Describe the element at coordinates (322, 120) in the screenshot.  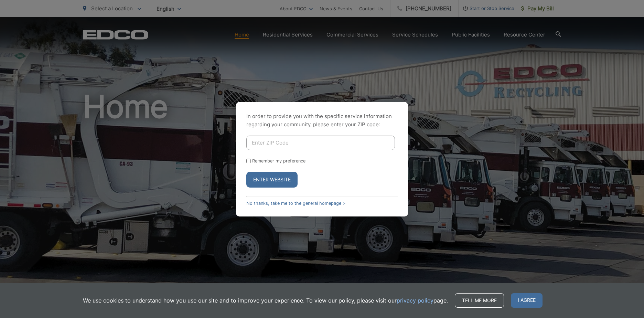
I see `p: In order to provide you with the specific service information regarding your community, please en...` at that location.